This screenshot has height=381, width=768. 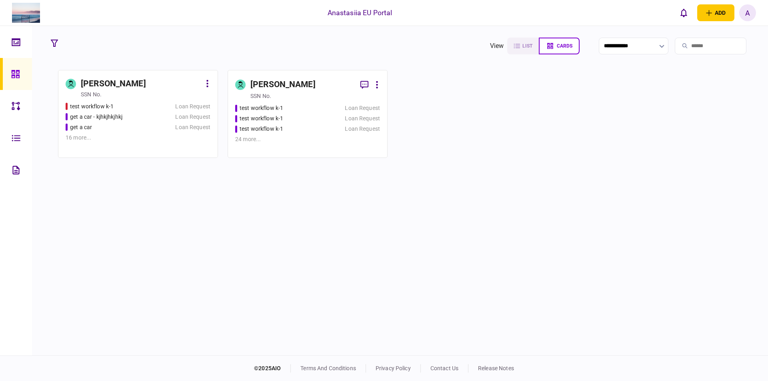 I want to click on span: list, so click(x=527, y=46).